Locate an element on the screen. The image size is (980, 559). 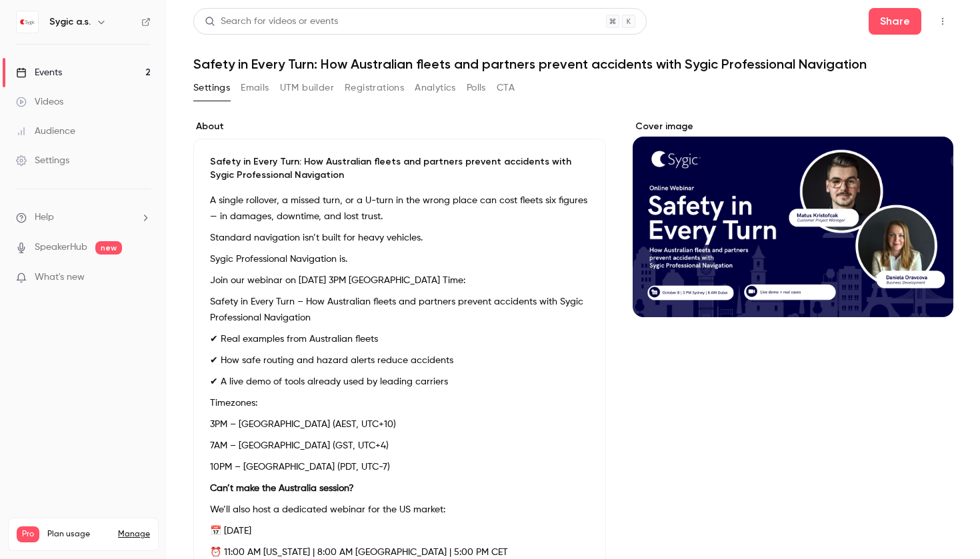
div: Events is located at coordinates (38, 73).